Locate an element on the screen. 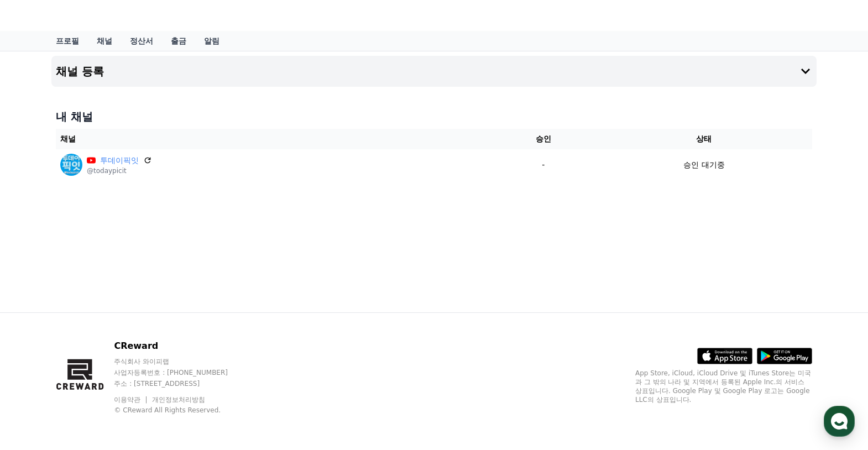 The height and width of the screenshot is (450, 868). a: 이용약관 is located at coordinates (131, 399).